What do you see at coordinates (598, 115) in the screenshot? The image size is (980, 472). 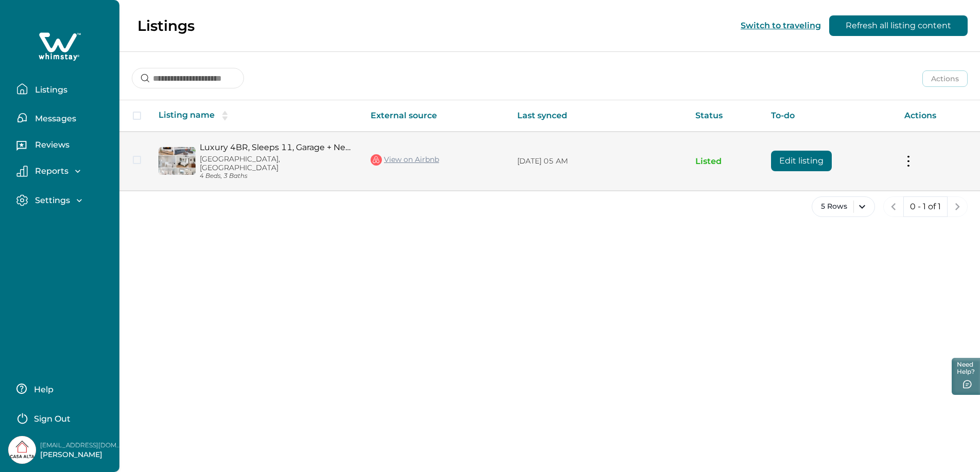 I see `th: Last synced` at bounding box center [598, 115].